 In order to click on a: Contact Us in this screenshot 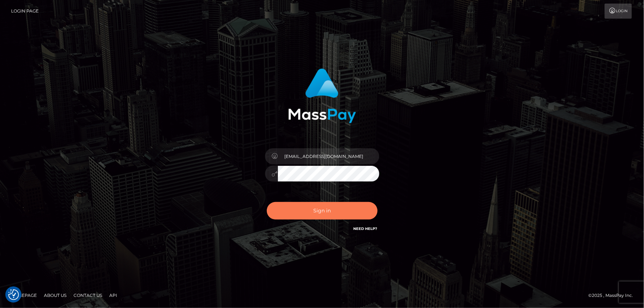, I will do `click(88, 295)`.